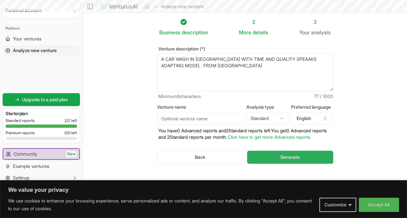 The height and width of the screenshot is (218, 407). I want to click on span: Settings, so click(21, 178).